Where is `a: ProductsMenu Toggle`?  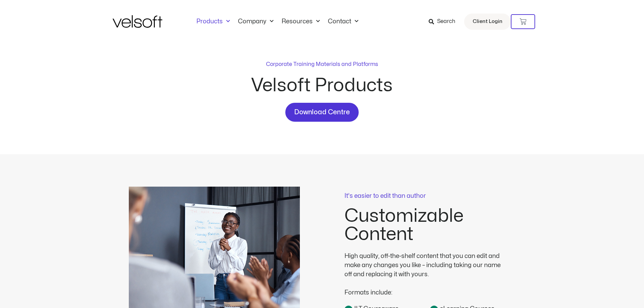 a: ProductsMenu Toggle is located at coordinates (213, 22).